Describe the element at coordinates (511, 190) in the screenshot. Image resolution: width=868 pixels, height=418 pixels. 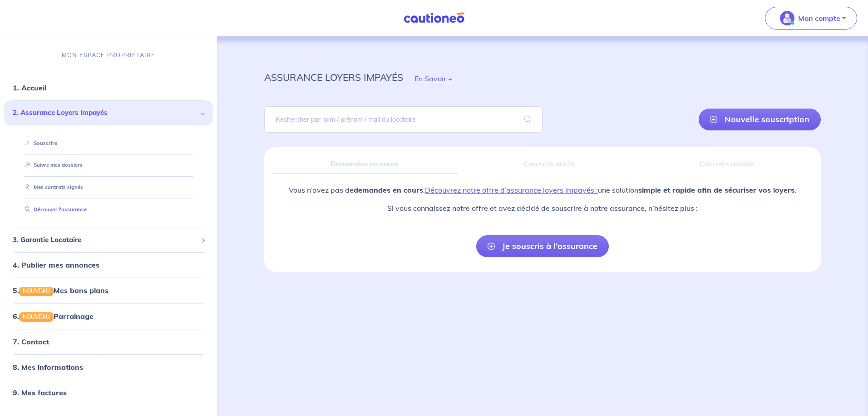
I see `a: Découvrez notre offre d’assurance loyers impayés :` at that location.